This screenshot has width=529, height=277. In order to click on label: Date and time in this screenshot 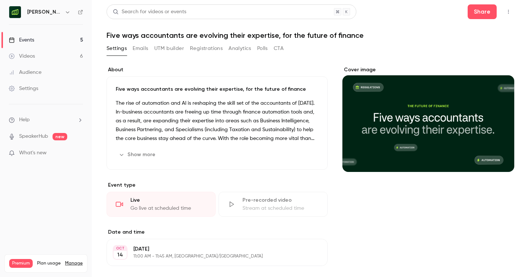, I will do `click(217, 232)`.